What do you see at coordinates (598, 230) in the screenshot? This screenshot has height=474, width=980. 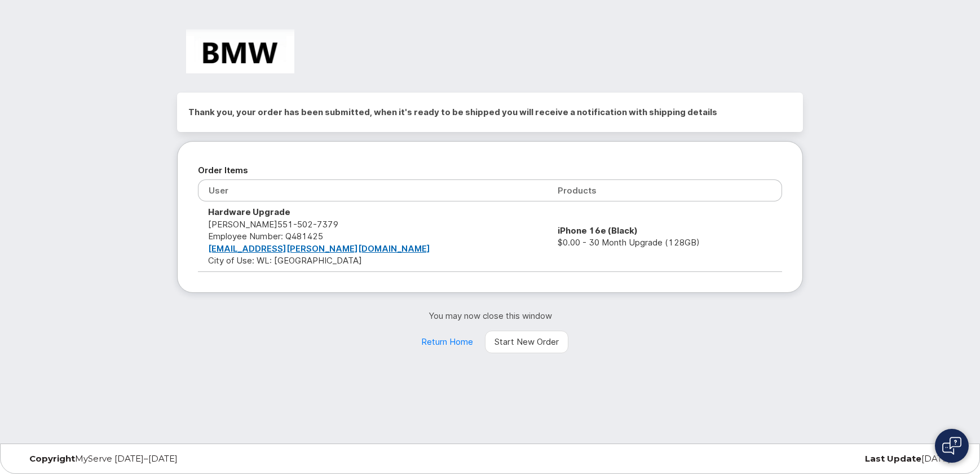 I see `strong: iPhone 16e (Black)` at bounding box center [598, 230].